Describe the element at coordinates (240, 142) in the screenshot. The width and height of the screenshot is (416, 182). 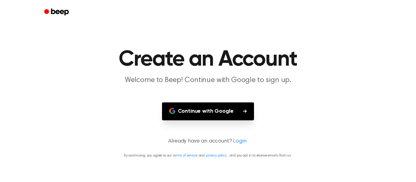
I see `a: Login` at that location.